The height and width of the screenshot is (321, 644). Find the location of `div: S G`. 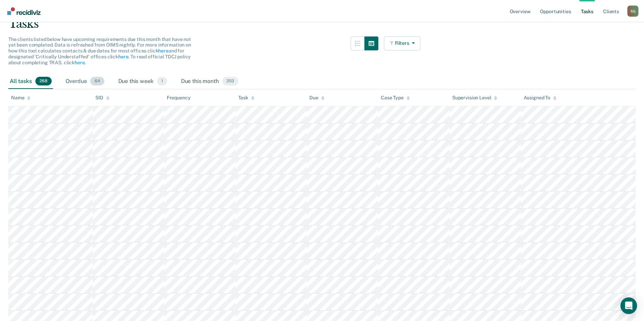

div: S G is located at coordinates (633, 11).